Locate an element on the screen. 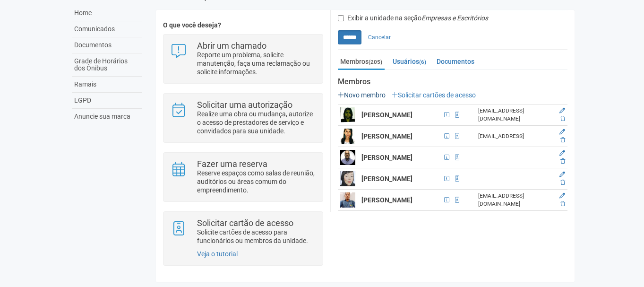 This screenshot has height=287, width=644. strong: Membros is located at coordinates (453, 82).